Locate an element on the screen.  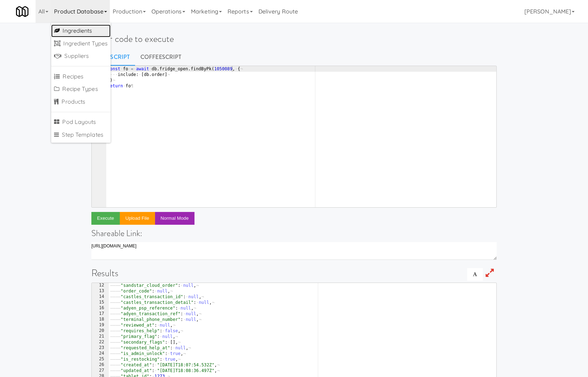
div: 24 is located at coordinates (100, 353).